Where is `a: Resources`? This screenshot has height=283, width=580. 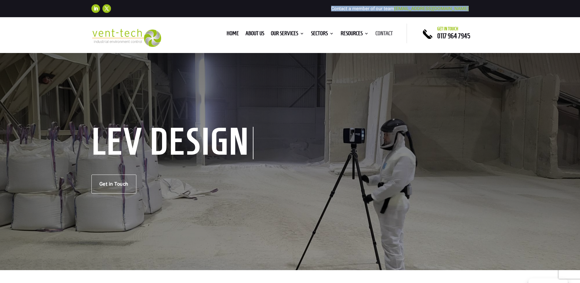 a: Resources is located at coordinates (355, 35).